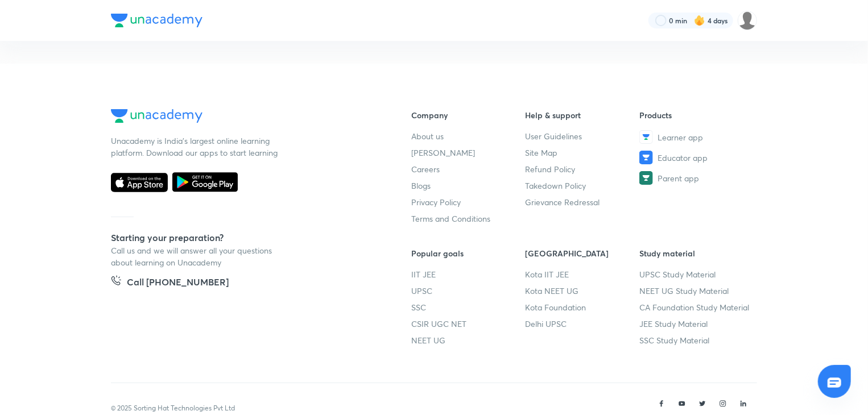  I want to click on img: Learner app, so click(646, 137).